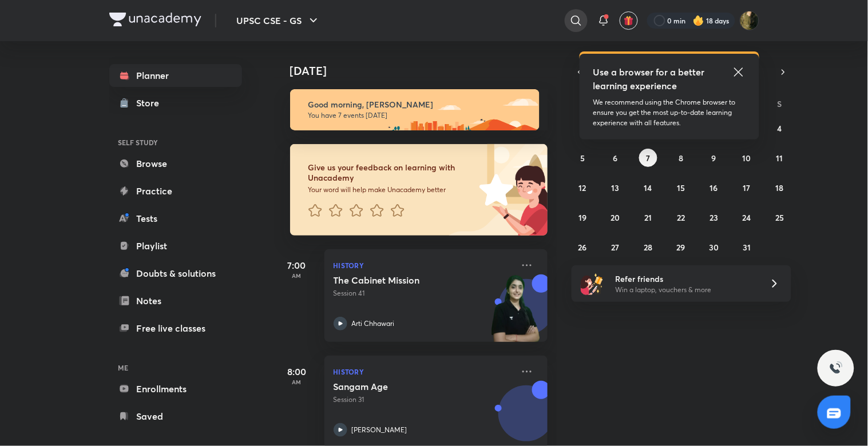 The height and width of the screenshot is (446, 868). What do you see at coordinates (176, 273) in the screenshot?
I see `a: Doubts & solutions` at bounding box center [176, 273].